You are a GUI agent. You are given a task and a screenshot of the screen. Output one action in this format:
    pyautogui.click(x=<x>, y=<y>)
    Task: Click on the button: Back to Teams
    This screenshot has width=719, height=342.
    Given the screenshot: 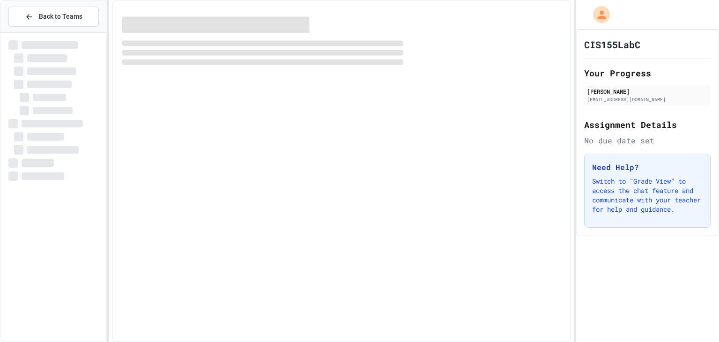 What is the action you would take?
    pyautogui.click(x=53, y=16)
    